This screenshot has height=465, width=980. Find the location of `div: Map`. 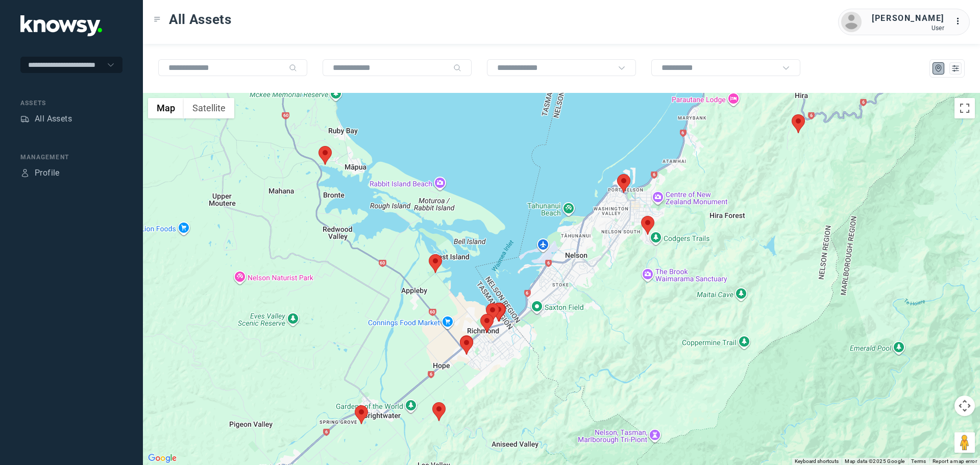

div: Map is located at coordinates (939, 68).